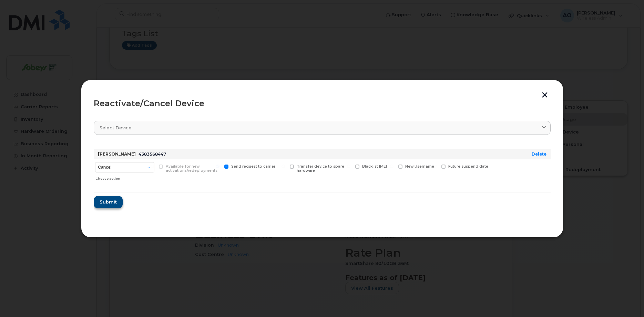 The image size is (644, 317). What do you see at coordinates (538, 153) in the screenshot?
I see `a: Delete` at bounding box center [538, 153].